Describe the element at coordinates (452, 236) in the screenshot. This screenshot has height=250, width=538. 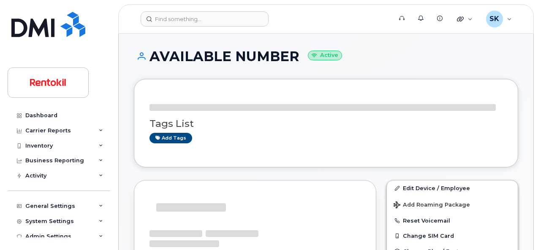
I see `button: Change SIM Card` at that location.